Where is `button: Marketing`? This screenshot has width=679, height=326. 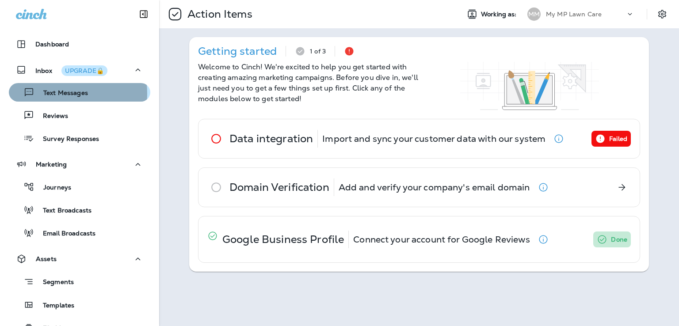
button: Marketing is located at coordinates (80, 164).